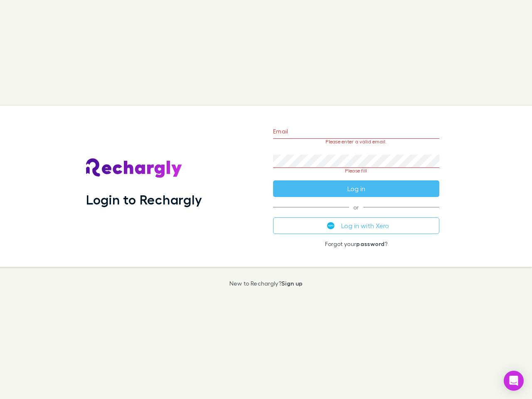 The height and width of the screenshot is (399, 532). Describe the element at coordinates (514, 381) in the screenshot. I see `div: Open Intercom Messenger` at that location.